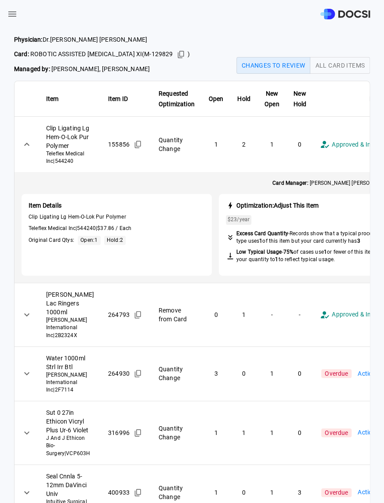  I want to click on span: 155856, so click(119, 145).